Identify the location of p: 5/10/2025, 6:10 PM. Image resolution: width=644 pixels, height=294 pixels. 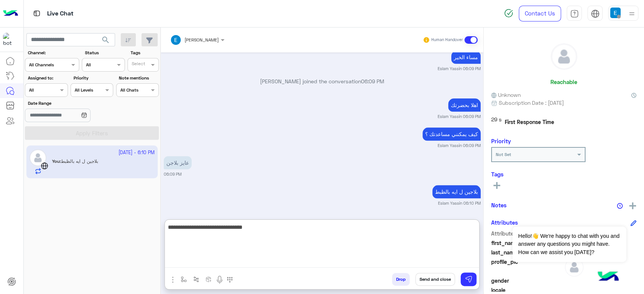
(457, 191).